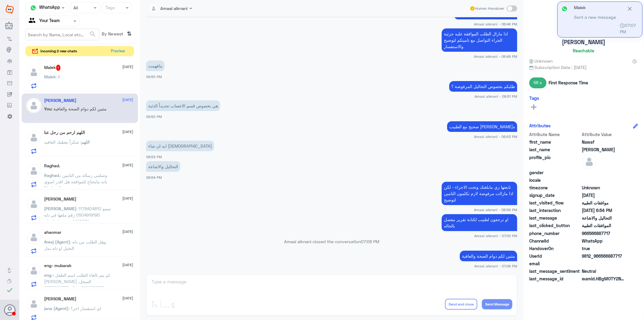 The height and width of the screenshot is (320, 644). I want to click on span: : متنين لكم دوام الصحة والعافية, so click(79, 108).